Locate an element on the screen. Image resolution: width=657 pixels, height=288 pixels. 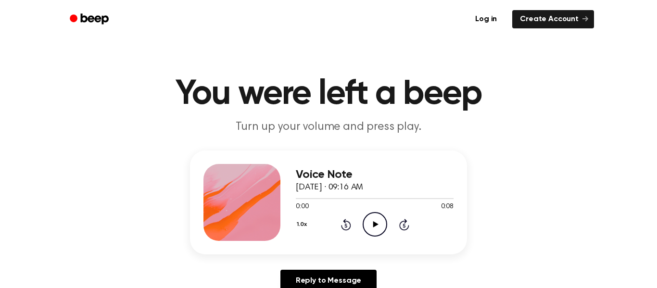
span: 0:00 is located at coordinates (302, 207).